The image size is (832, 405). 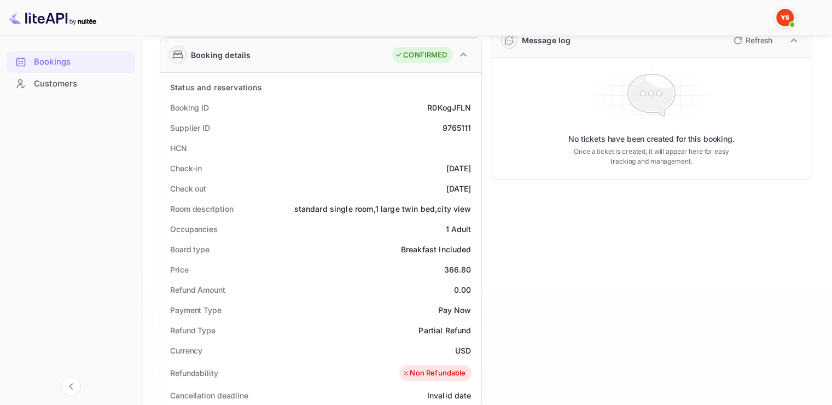 What do you see at coordinates (785, 17) in the screenshot?
I see `img: Yandex Support` at bounding box center [785, 17].